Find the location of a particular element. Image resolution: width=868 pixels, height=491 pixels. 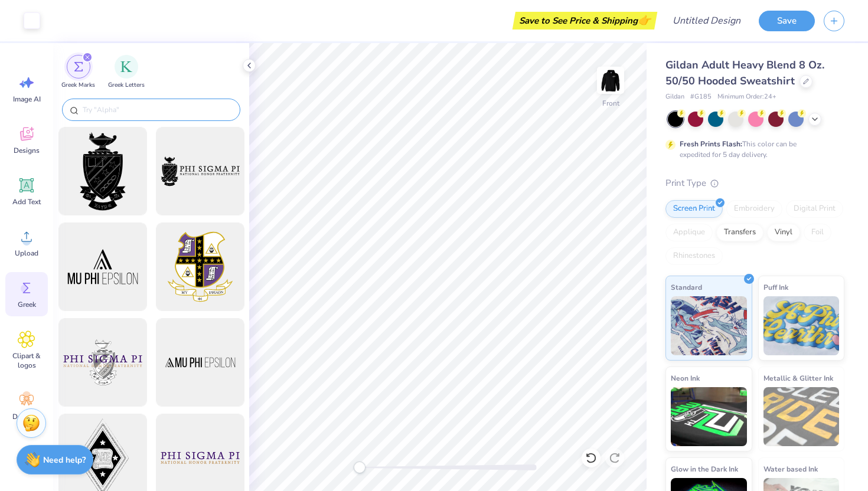

span: Puff Ink is located at coordinates (776, 287).